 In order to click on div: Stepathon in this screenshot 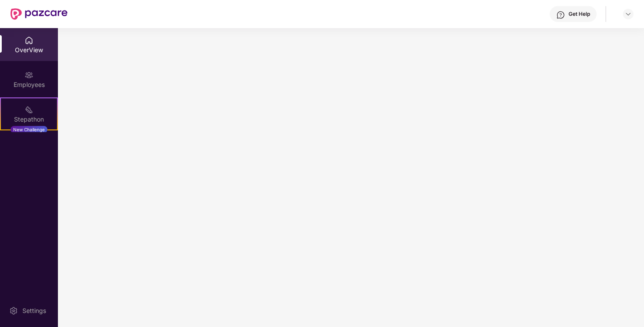, I will do `click(29, 120)`.